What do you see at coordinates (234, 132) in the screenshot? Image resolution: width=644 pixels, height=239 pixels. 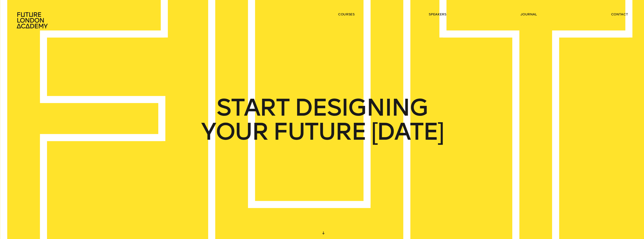 I see `span: YOUR` at bounding box center [234, 132].